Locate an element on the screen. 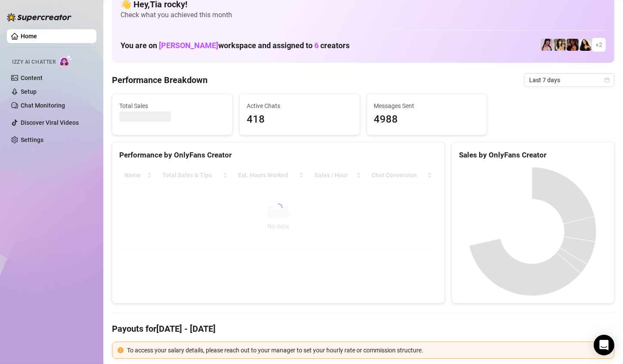  span: Messages Sent is located at coordinates (427, 106).